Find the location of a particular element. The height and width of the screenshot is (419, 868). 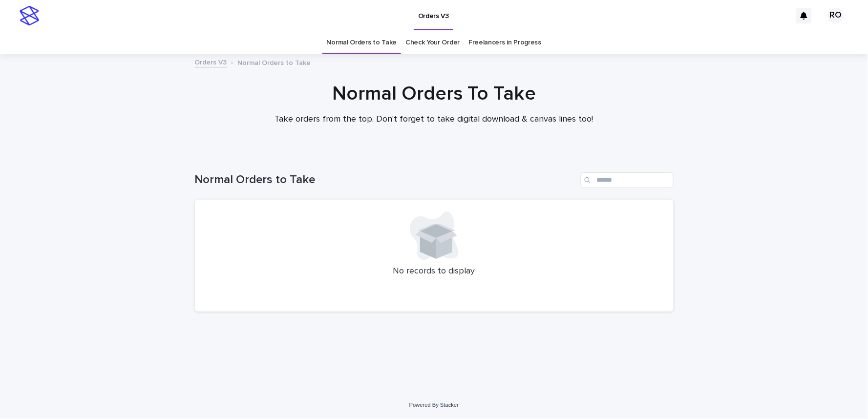

a: Freelancers in Progress is located at coordinates (505, 43).